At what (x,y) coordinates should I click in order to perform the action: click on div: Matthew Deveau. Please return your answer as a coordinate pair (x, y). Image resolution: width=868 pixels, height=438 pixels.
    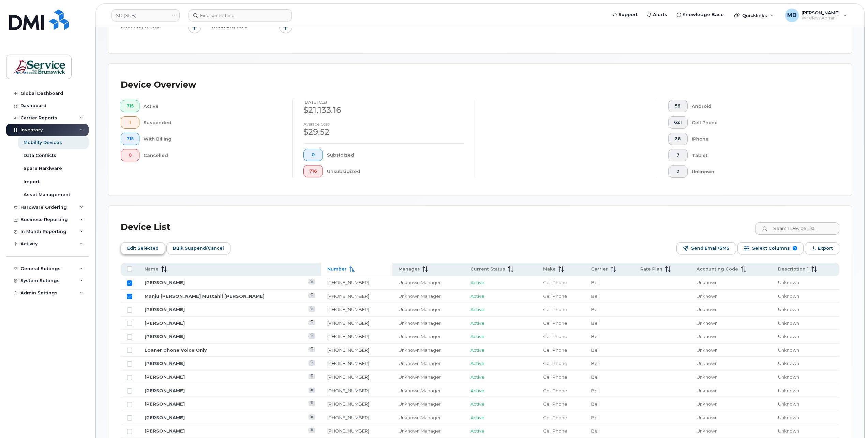
    Looking at the image, I should click on (816, 15).